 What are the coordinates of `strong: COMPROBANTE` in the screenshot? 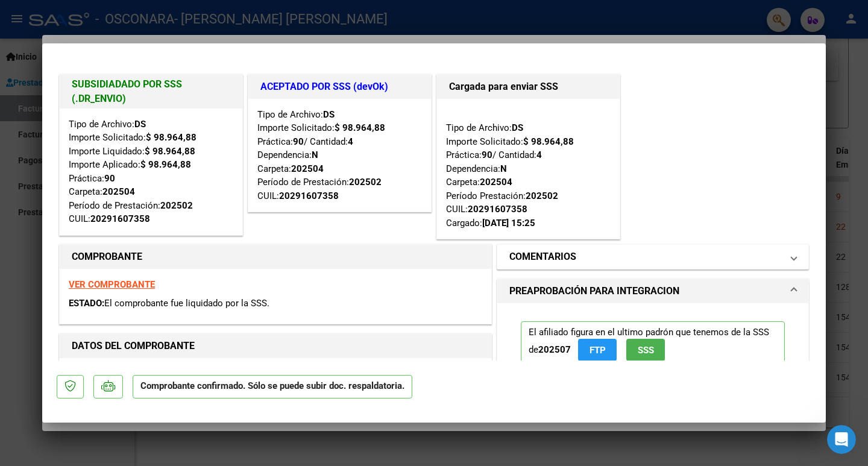 It's located at (107, 256).